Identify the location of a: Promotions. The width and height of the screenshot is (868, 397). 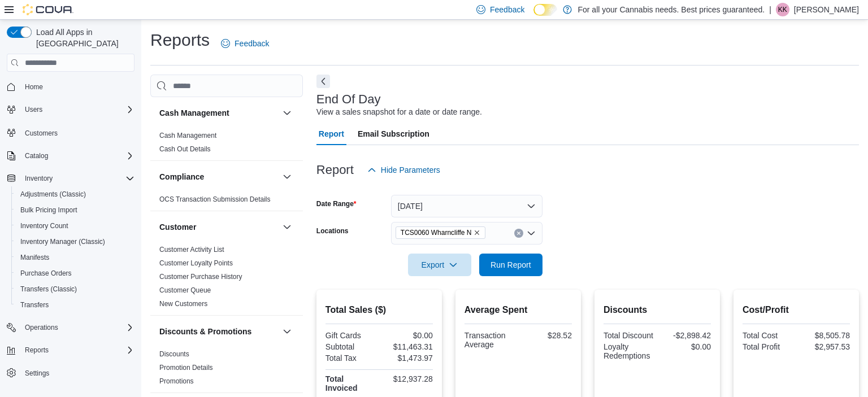
(176, 381).